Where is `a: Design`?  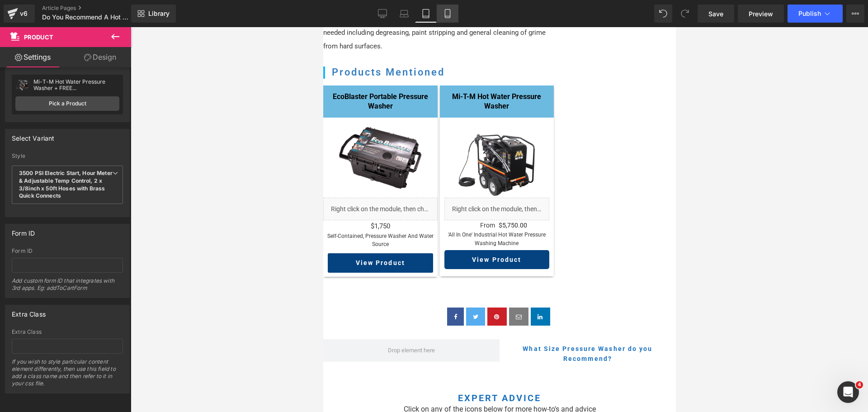 a: Design is located at coordinates (100, 57).